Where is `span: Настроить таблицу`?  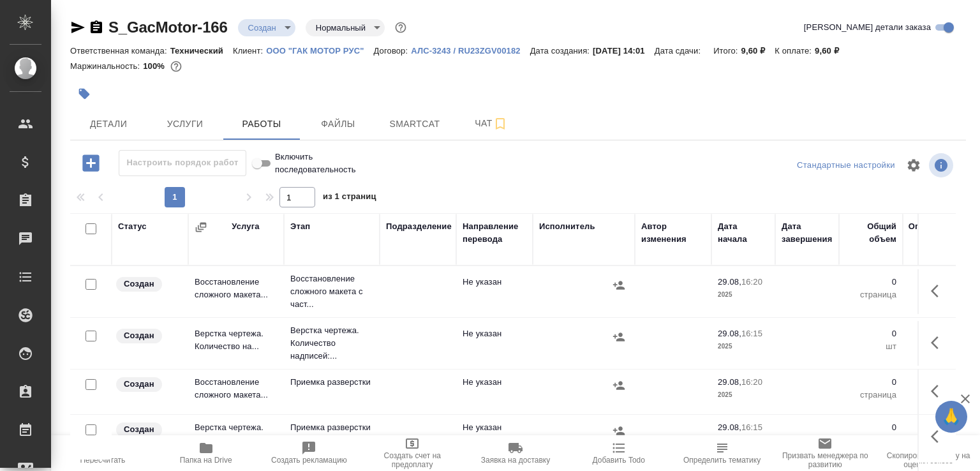
span: Настроить таблицу is located at coordinates (913, 166).